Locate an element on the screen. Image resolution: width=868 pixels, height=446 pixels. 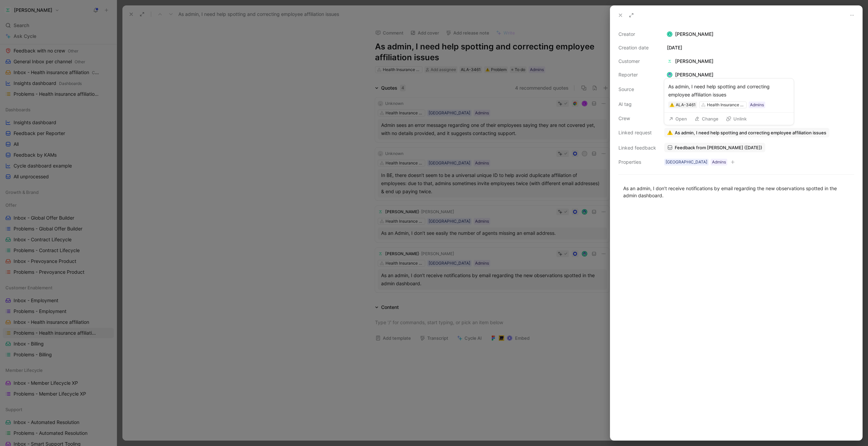
div: Admins is located at coordinates (718, 162).